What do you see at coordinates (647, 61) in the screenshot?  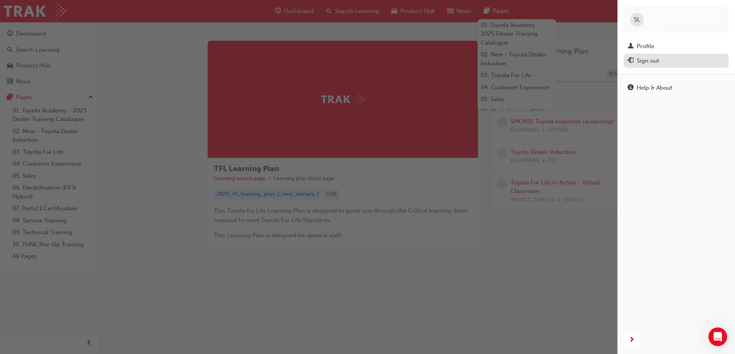 I see `div: Sign out` at bounding box center [647, 61].